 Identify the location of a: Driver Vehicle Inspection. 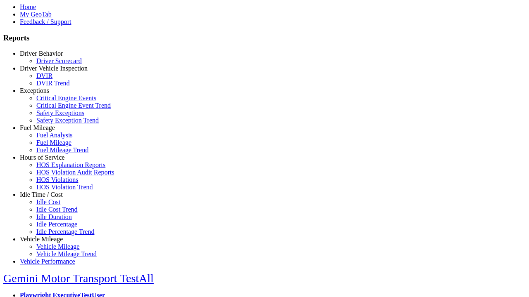
(54, 68).